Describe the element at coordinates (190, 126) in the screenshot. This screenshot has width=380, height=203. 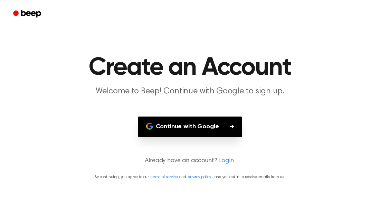
I see `button: Continue with Google` at that location.